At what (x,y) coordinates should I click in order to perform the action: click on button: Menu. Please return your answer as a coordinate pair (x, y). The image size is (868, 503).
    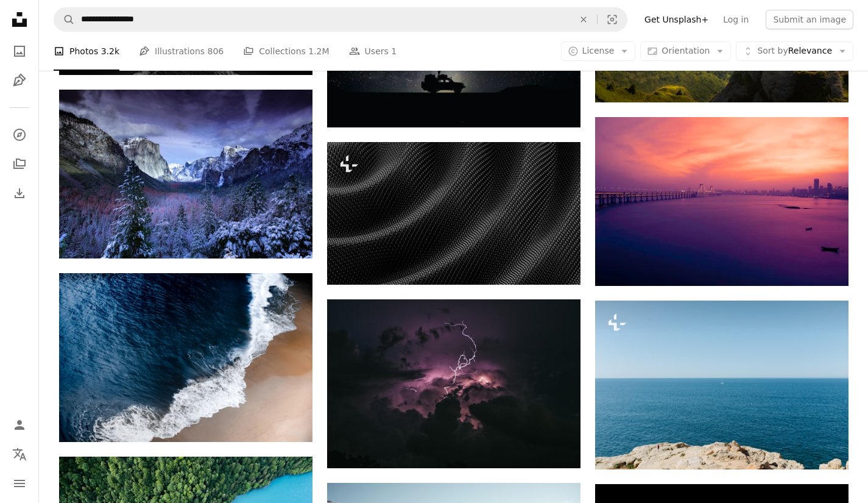
    Looking at the image, I should click on (19, 484).